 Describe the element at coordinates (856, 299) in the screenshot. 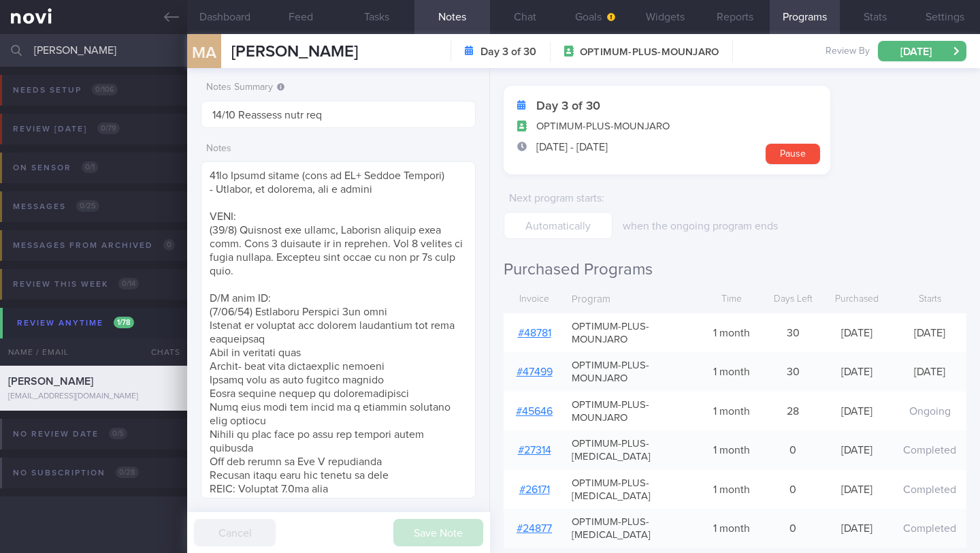

I see `div: Purchased` at that location.